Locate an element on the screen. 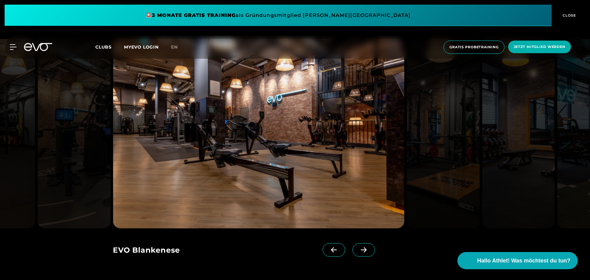  button: Hallo Athlet! Was möchtest du tun? is located at coordinates (517, 261).